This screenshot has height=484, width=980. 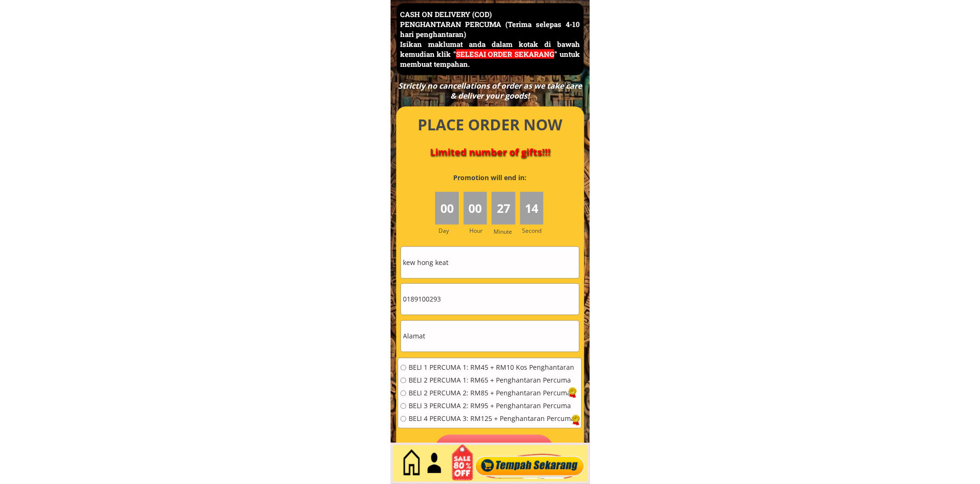 I want to click on span: BELI 3 PERCUMA 2: RM95 + Penghantaran Percuma, so click(x=491, y=407).